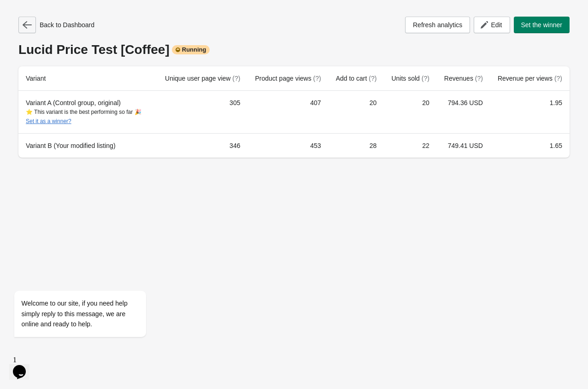 This screenshot has height=389, width=588. What do you see at coordinates (48, 121) in the screenshot?
I see `button: Set it as a winner?` at bounding box center [48, 121].